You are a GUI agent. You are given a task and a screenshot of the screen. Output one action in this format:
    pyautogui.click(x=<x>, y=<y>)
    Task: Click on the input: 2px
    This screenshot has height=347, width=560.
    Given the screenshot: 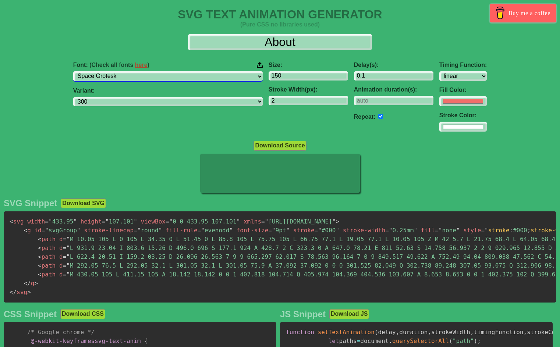 What is the action you would take?
    pyautogui.click(x=308, y=100)
    